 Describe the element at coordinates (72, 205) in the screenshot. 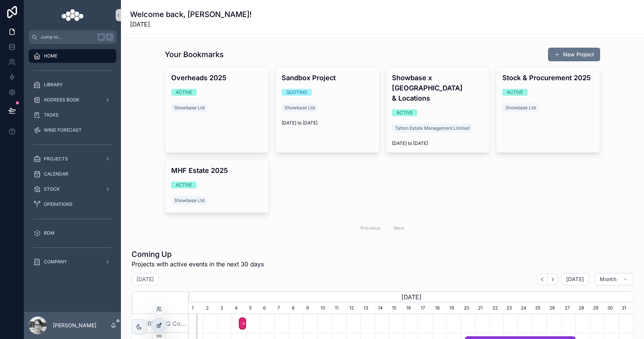

I see `a: OPERATIONS` at that location.